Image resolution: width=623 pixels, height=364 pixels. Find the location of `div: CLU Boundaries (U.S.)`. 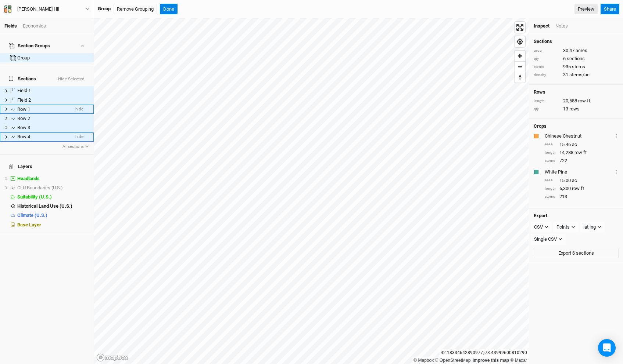

div: CLU Boundaries (U.S.) is located at coordinates (53, 188).